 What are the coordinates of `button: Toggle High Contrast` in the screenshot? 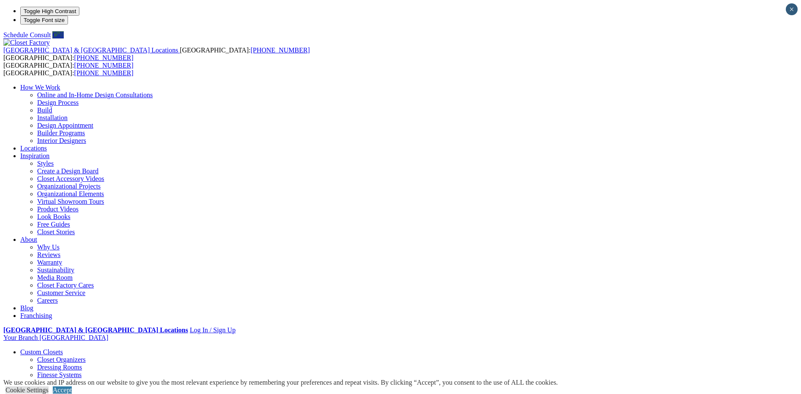 It's located at (50, 11).